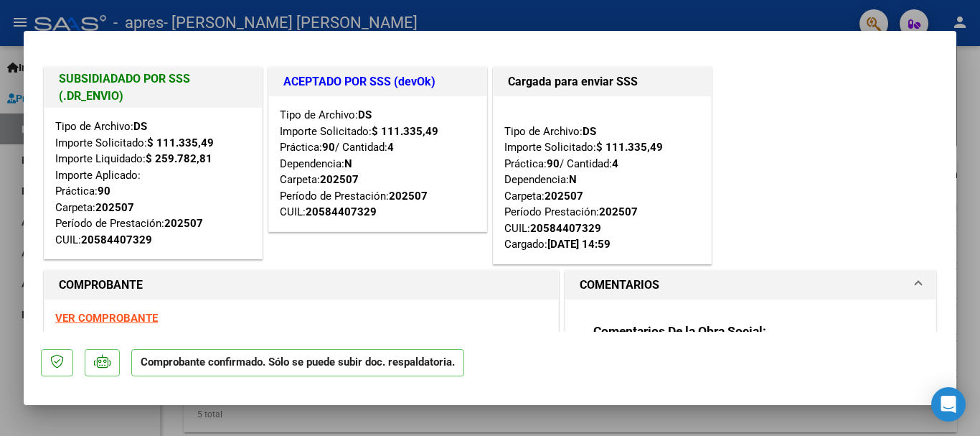 The width and height of the screenshot is (980, 436). What do you see at coordinates (619, 285) in the screenshot?
I see `h1: COMENTARIOS` at bounding box center [619, 285].